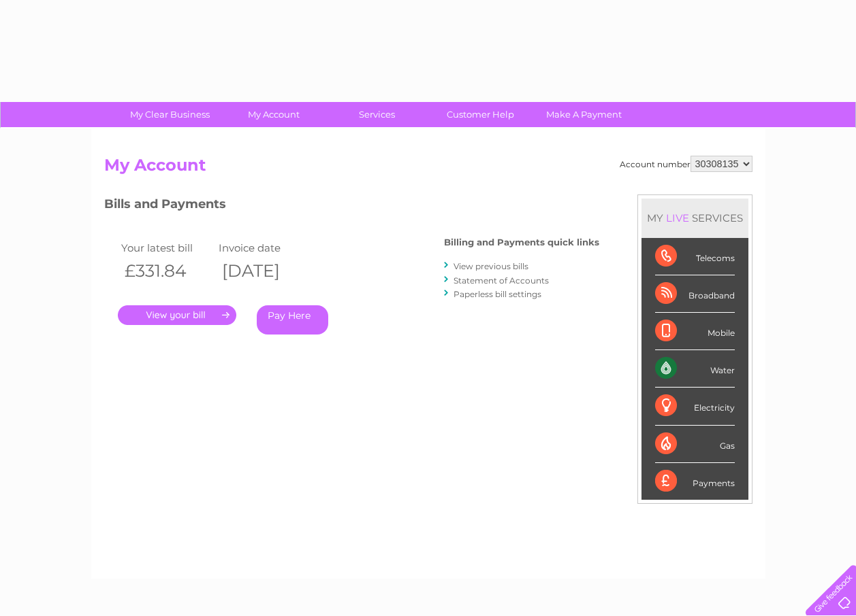 The width and height of the screenshot is (856, 616). Describe the element at coordinates (170, 115) in the screenshot. I see `a: My Clear Business` at that location.